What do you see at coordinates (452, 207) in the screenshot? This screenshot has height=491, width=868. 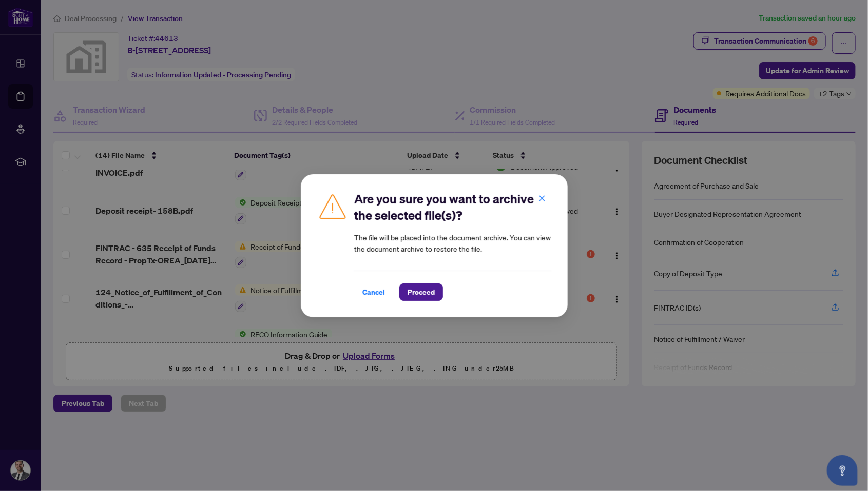 I see `h2: Are you sure you want to archive the selected file(s)?` at bounding box center [452, 207].